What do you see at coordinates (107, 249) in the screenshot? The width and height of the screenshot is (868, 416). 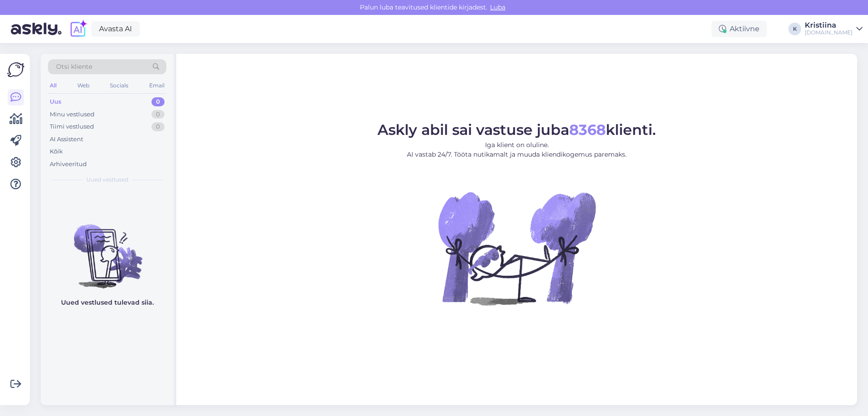 I see `img: No chats` at bounding box center [107, 249].